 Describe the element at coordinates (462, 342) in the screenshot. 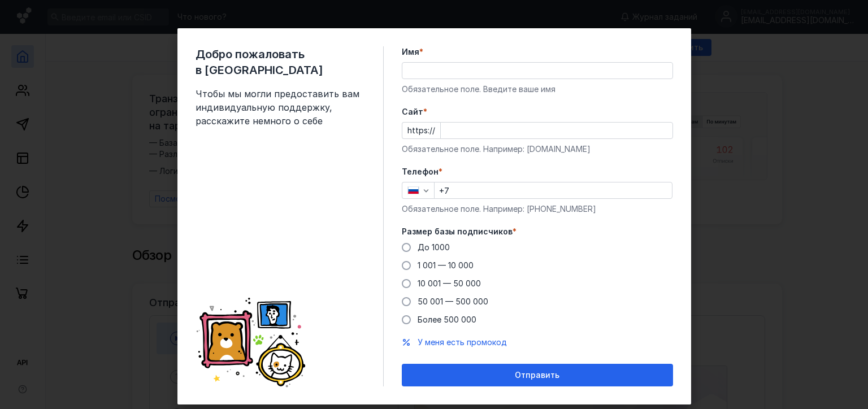

I see `button: У меня есть промокод` at that location.